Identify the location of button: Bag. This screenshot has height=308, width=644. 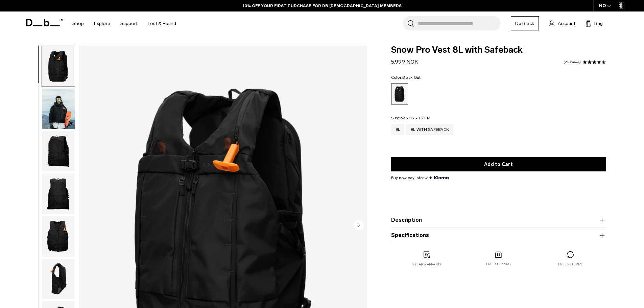
(594, 23).